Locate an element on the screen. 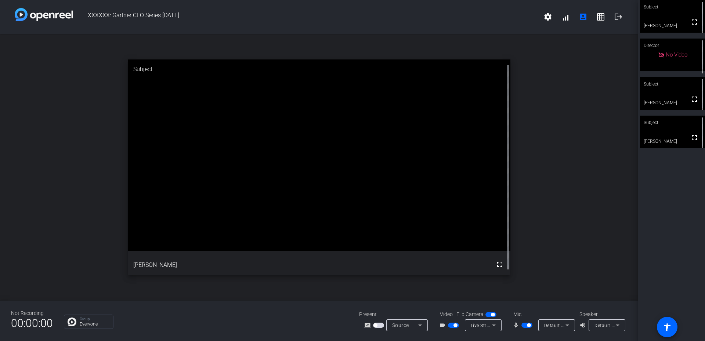 This screenshot has width=705, height=341. span: Flip Camera is located at coordinates (470, 314).